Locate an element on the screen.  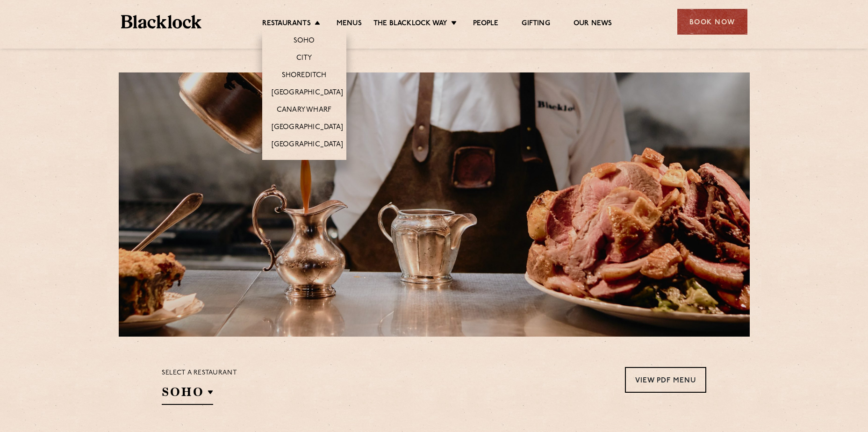
a: Our News is located at coordinates (593, 24).